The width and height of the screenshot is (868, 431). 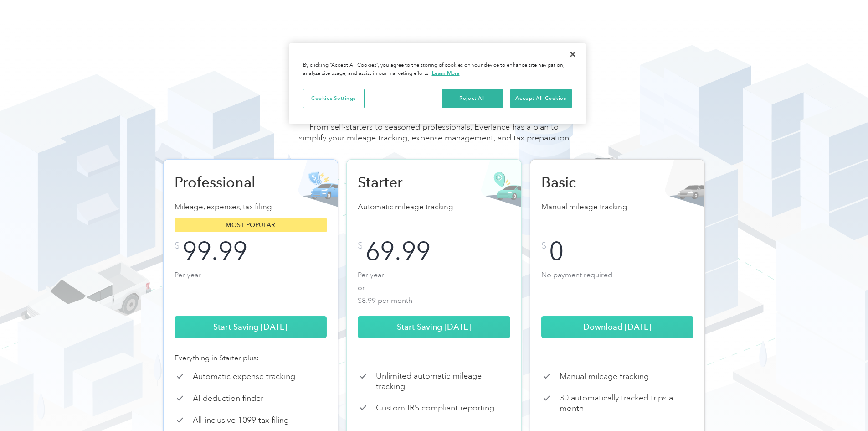 What do you see at coordinates (573, 54) in the screenshot?
I see `button: Close` at bounding box center [573, 54].